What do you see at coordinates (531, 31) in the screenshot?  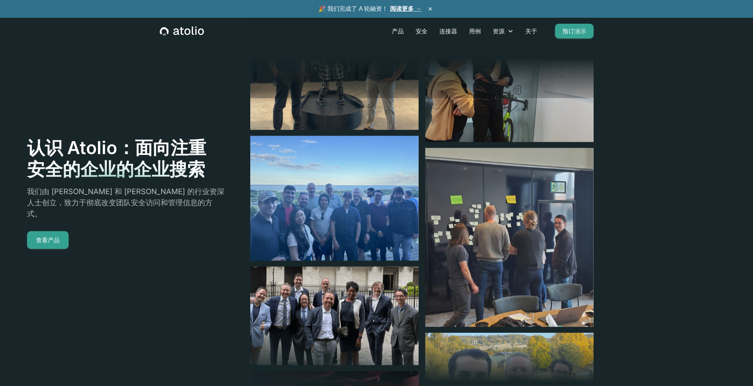 I see `a: 关于` at bounding box center [531, 31].